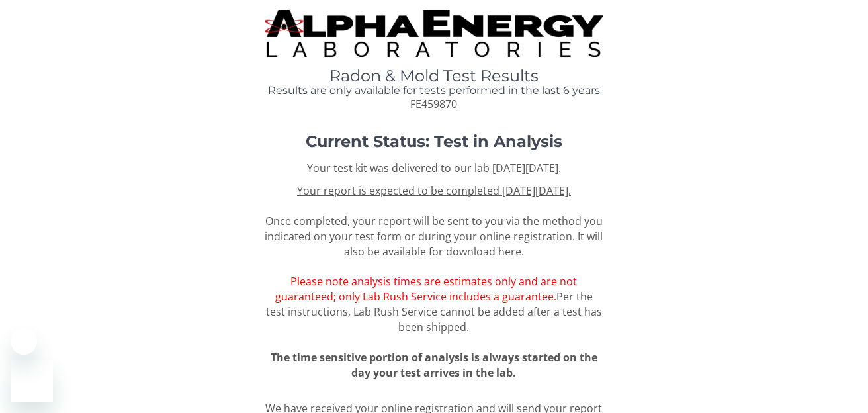 The height and width of the screenshot is (413, 868). Describe the element at coordinates (434, 365) in the screenshot. I see `span: The time sensitive portion of analysis is always started on the day your test arrives in the lab.` at that location.